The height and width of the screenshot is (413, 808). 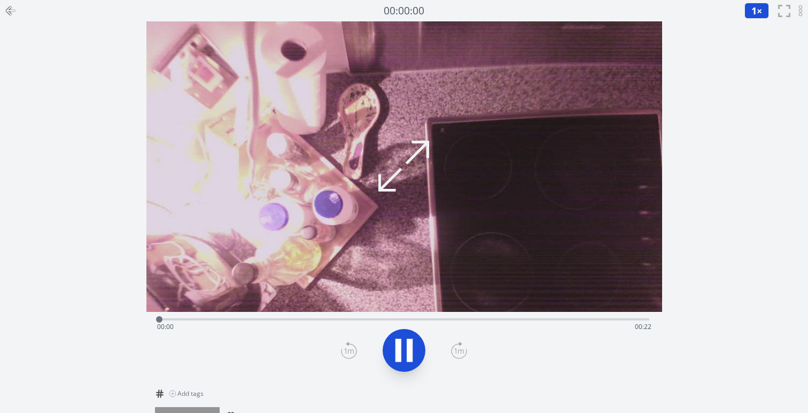 I want to click on a: 00:00:00, so click(x=404, y=11).